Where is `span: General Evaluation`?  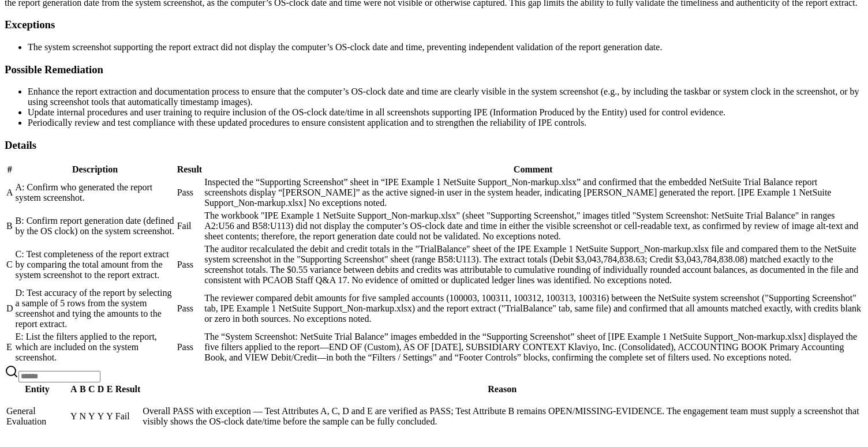
span: General Evaluation is located at coordinates (26, 416).